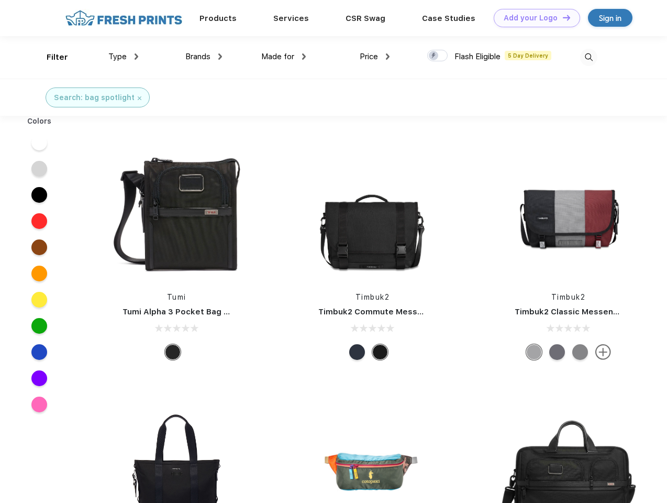 This screenshot has width=667, height=503. What do you see at coordinates (603, 352) in the screenshot?
I see `img: more.svg` at bounding box center [603, 352].